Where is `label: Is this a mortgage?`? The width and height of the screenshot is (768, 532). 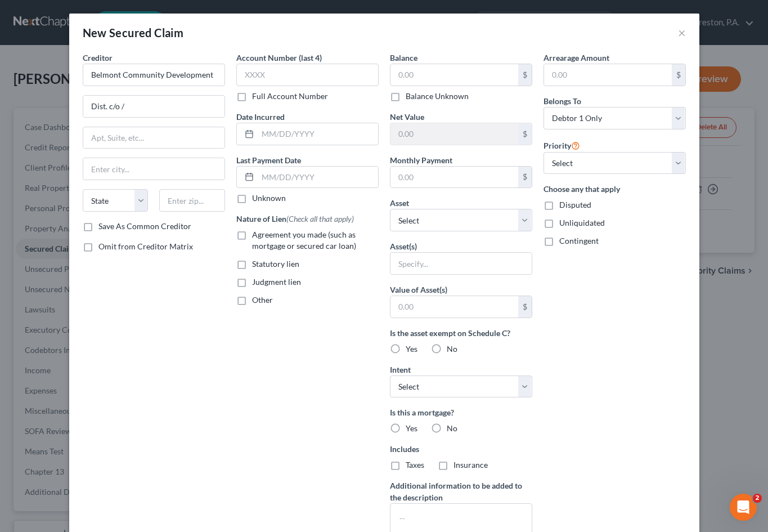 label: Is this a mortgage? is located at coordinates (461, 412).